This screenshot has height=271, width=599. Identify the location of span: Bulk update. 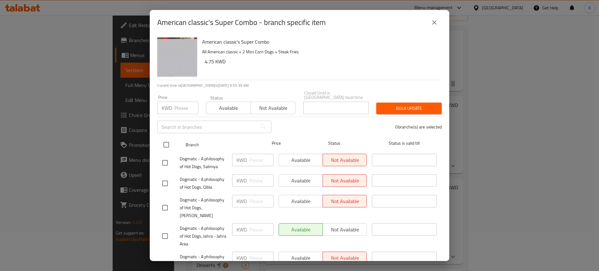
(409, 108).